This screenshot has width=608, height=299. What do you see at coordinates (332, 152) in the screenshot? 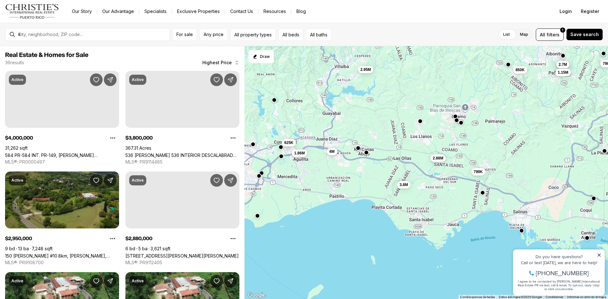
I see `span: 4M` at bounding box center [332, 152].